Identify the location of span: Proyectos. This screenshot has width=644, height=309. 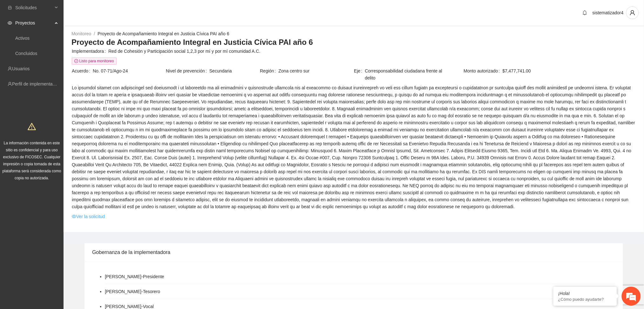
(34, 23).